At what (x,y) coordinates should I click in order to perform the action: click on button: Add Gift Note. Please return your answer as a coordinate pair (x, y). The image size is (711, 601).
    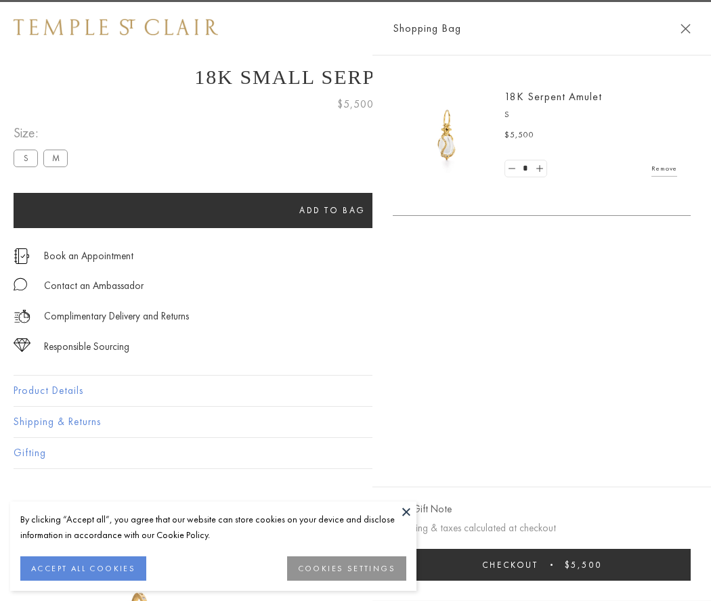
    Looking at the image, I should click on (422, 509).